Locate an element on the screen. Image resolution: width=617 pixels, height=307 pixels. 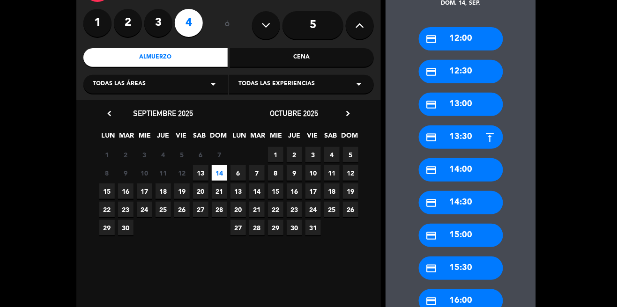
div: Cena is located at coordinates (302, 58).